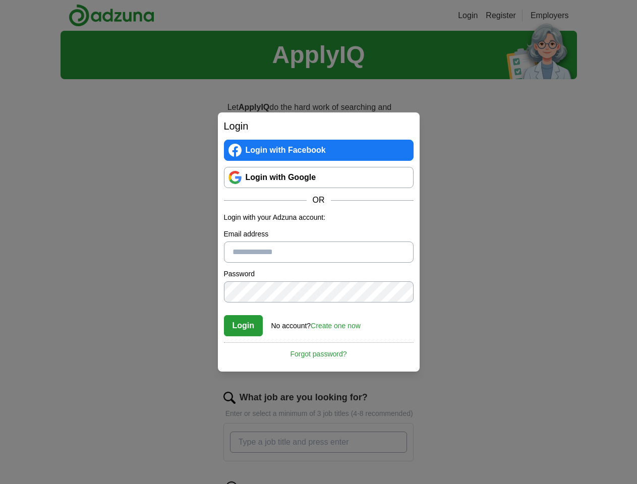  Describe the element at coordinates (319, 234) in the screenshot. I see `label: Email address` at that location.